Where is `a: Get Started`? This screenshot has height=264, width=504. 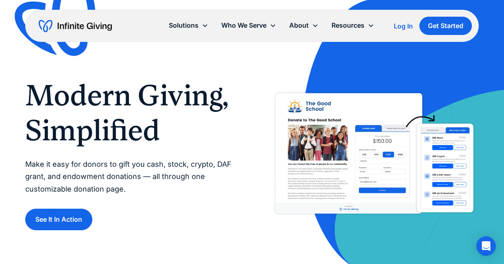
a: Get Started is located at coordinates (445, 26).